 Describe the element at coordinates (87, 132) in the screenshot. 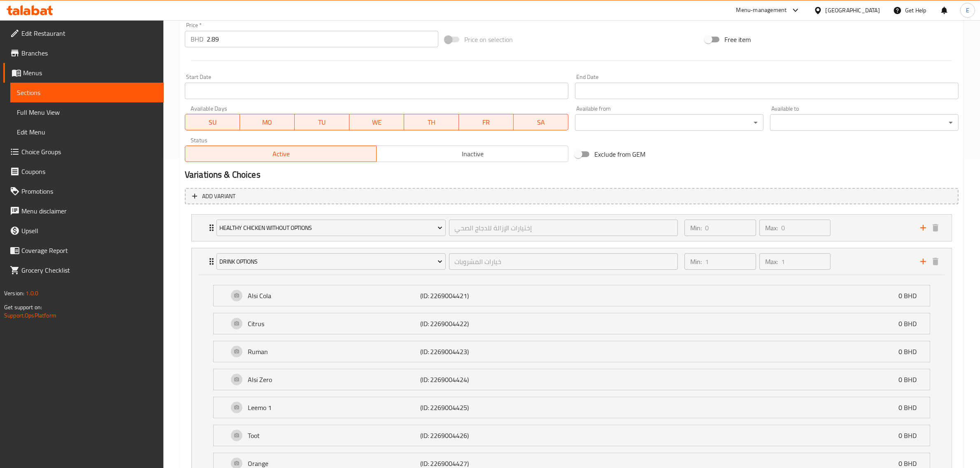

I see `a: Edit Menu` at that location.